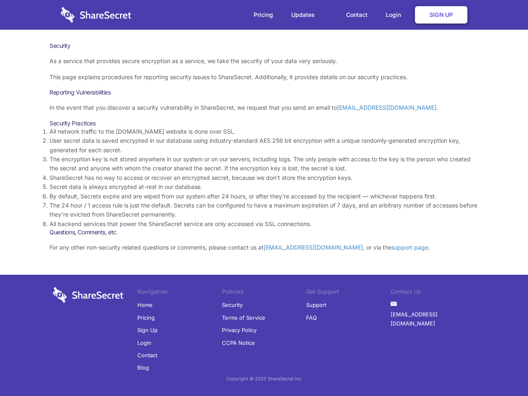 This screenshot has height=396, width=528. What do you see at coordinates (264, 196) in the screenshot?
I see `li: By default, Secrets expire and are wiped from our system after 24 hours, or after they’re accesse...` at bounding box center [264, 196].